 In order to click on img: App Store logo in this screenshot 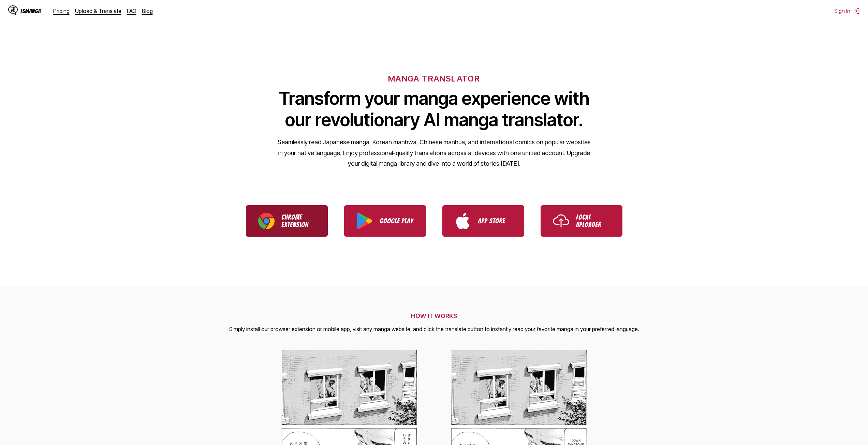, I will do `click(463, 221)`.